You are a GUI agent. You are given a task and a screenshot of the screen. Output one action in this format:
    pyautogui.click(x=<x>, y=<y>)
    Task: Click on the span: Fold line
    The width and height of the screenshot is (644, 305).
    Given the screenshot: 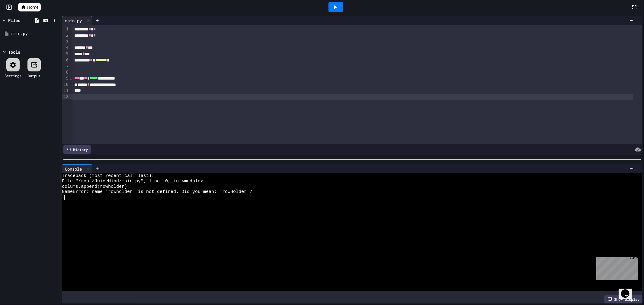 What is the action you would take?
    pyautogui.click(x=70, y=78)
    